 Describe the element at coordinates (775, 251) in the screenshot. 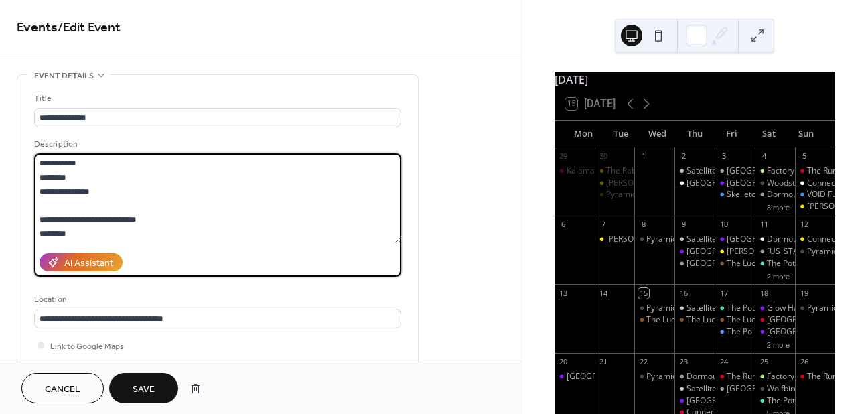

I see `div: Washington Avenue Arts & Culture Crawl` at that location.